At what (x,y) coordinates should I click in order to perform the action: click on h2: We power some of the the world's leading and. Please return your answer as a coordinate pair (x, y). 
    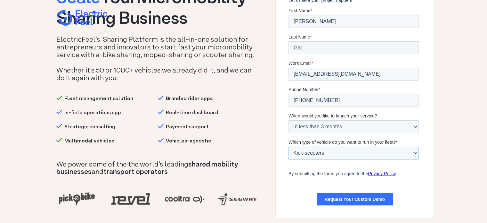
    Looking at the image, I should click on (158, 168).